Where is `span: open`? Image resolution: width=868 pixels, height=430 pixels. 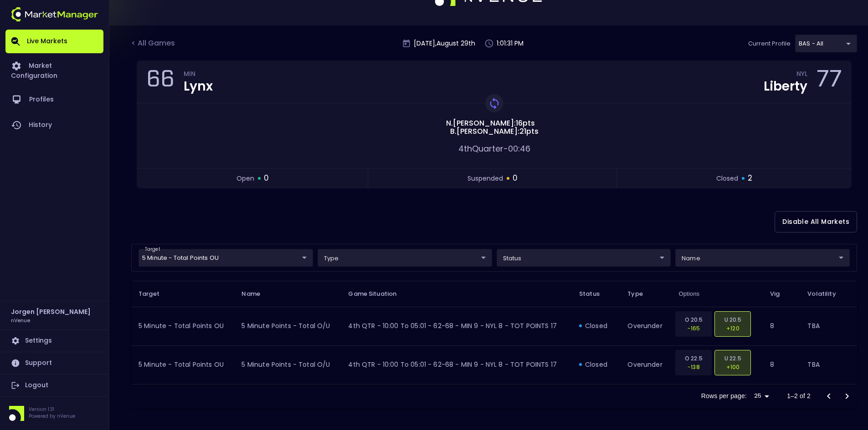
span: open is located at coordinates (245, 179).